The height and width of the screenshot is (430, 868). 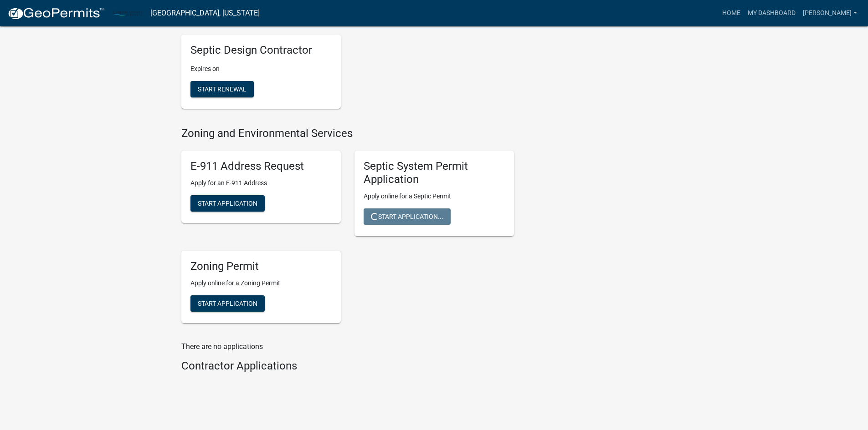 What do you see at coordinates (261, 69) in the screenshot?
I see `p: Expires on` at bounding box center [261, 69].